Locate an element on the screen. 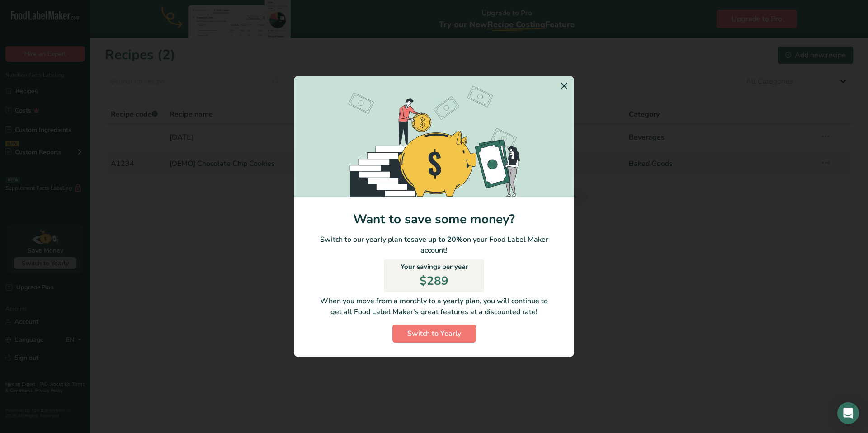 Image resolution: width=868 pixels, height=433 pixels. button: Switch to Yearly is located at coordinates (434, 333).